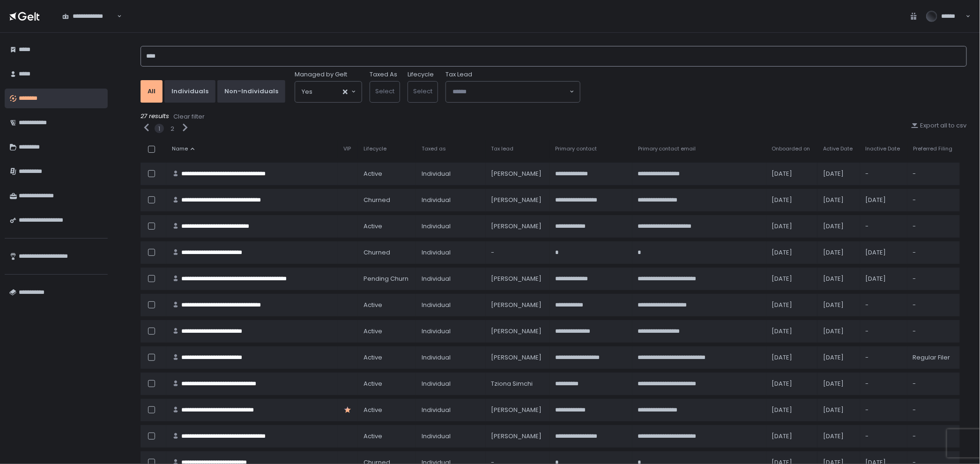 Image resolution: width=980 pixels, height=464 pixels. What do you see at coordinates (172, 129) in the screenshot?
I see `div: 2` at bounding box center [172, 129].